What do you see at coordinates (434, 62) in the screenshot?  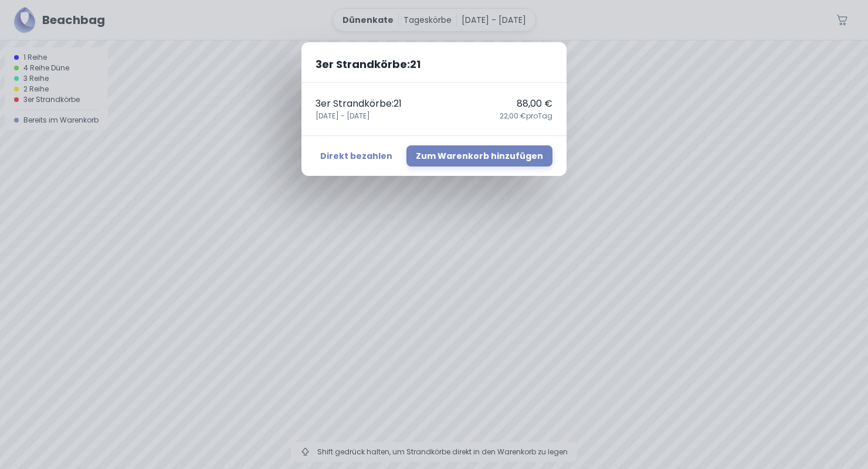 I see `h2: 3er Strandkörbe : 21` at bounding box center [434, 62].